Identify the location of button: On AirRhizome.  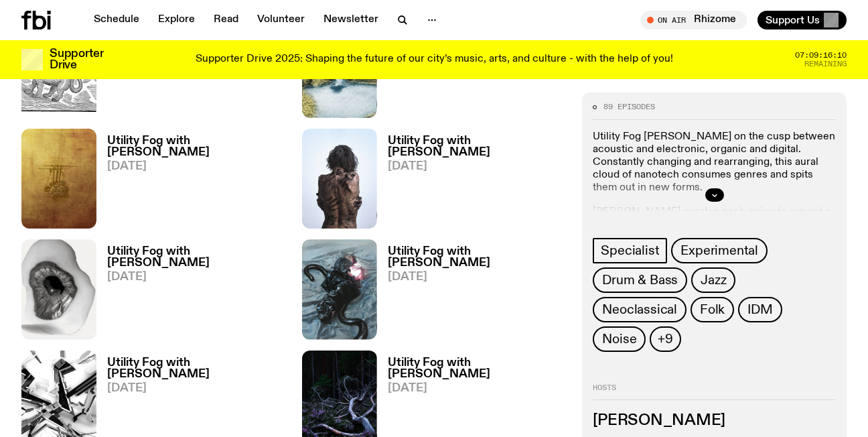
(693, 20).